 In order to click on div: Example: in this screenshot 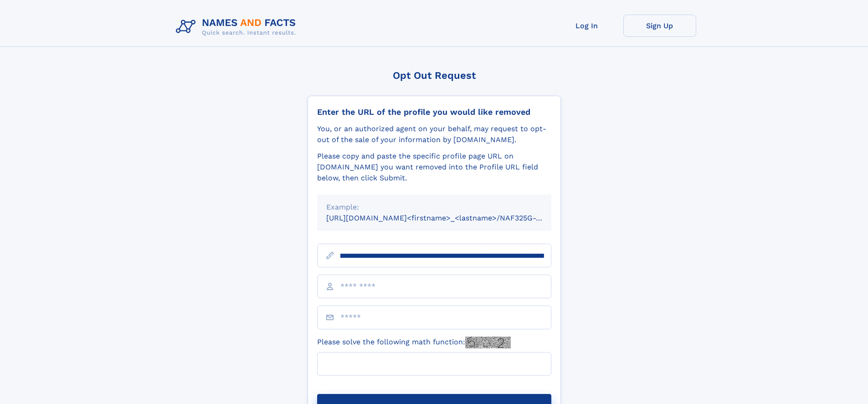, I will do `click(434, 207)`.